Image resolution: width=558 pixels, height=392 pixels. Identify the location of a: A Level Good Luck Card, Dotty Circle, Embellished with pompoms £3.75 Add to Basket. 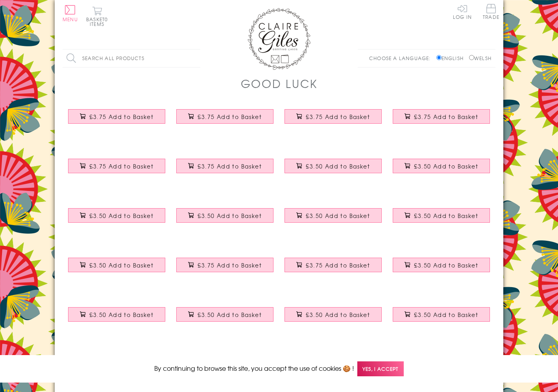
(333, 120).